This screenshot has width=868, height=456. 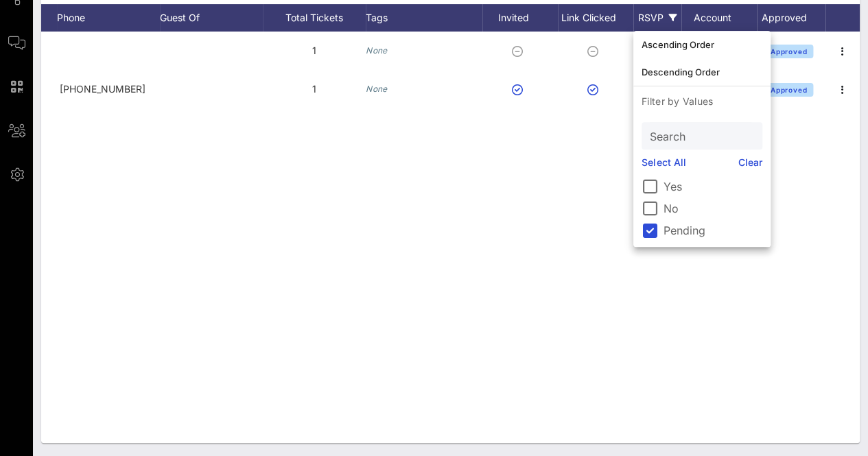 I want to click on p: Filter by Values, so click(x=702, y=102).